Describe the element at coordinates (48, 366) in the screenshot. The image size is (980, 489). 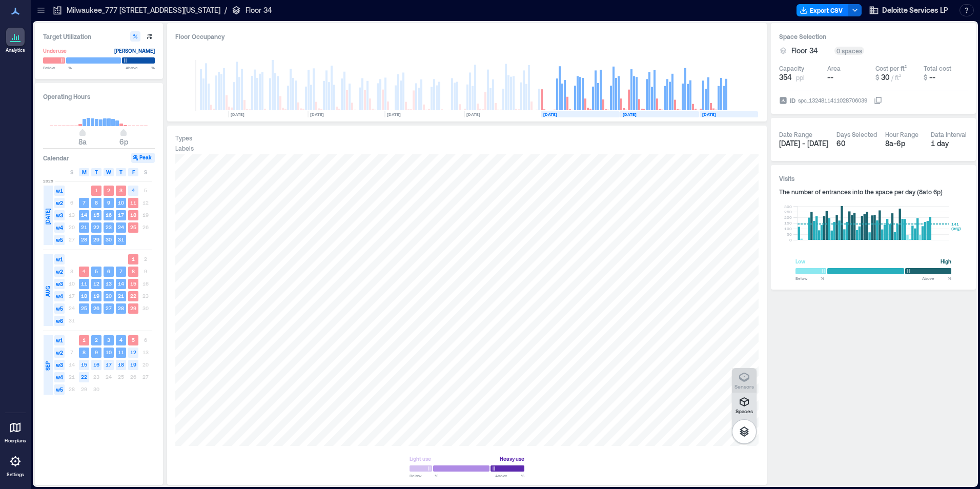
I see `span: SEP` at that location.